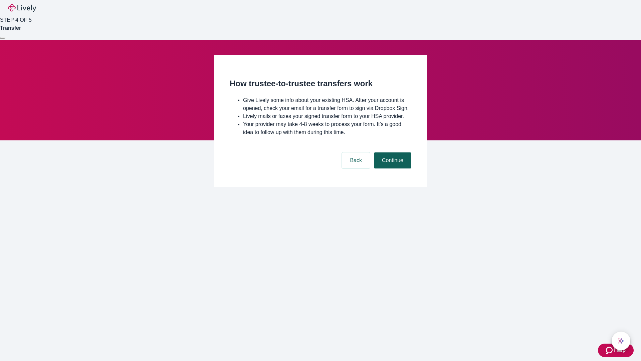 This screenshot has height=361, width=641. Describe the element at coordinates (324, 116) in the screenshot. I see `span: Lively mails or faxes your signed transfer form to your HSA provider.` at that location.